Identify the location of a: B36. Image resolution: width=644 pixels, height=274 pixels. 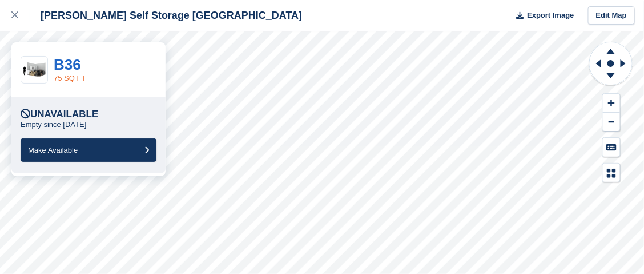
(68, 65).